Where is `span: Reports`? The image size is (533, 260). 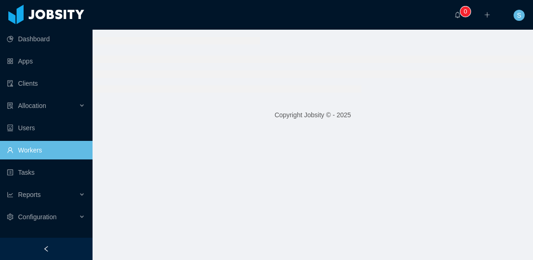 span: Reports is located at coordinates (29, 194).